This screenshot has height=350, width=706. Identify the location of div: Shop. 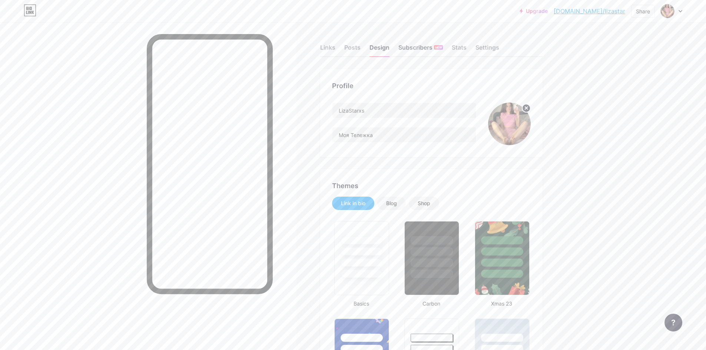
(424, 203).